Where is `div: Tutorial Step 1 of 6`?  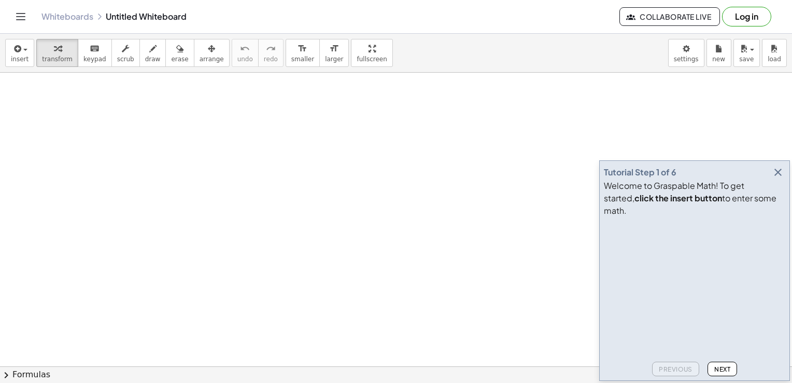 div: Tutorial Step 1 of 6 is located at coordinates (640, 172).